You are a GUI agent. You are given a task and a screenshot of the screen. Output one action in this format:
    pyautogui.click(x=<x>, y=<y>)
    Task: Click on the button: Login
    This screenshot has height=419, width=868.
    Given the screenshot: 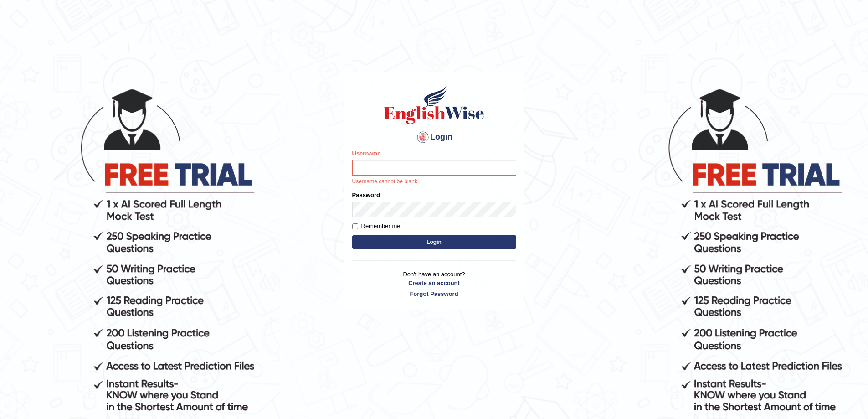 What is the action you would take?
    pyautogui.click(x=434, y=242)
    